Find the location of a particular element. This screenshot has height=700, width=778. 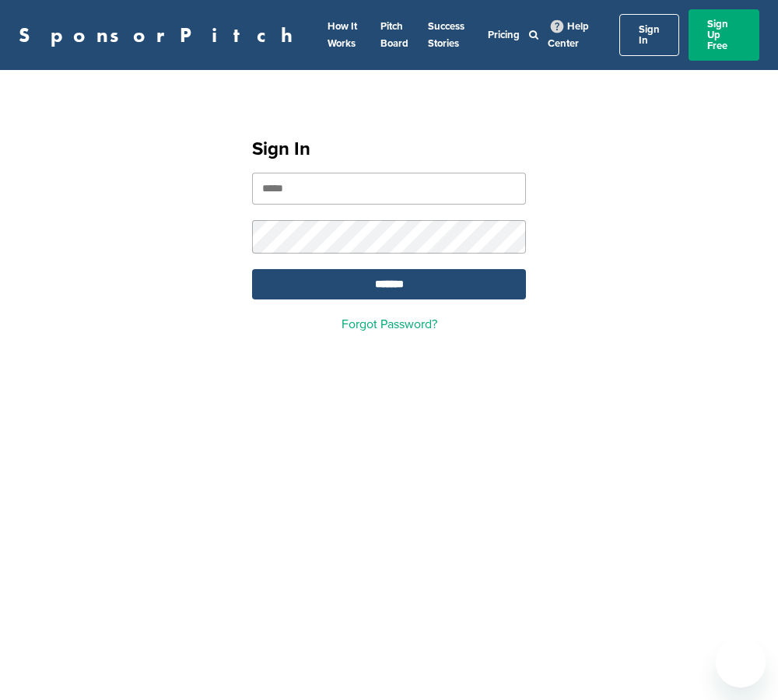

a: SponsorPitch is located at coordinates (160, 35).